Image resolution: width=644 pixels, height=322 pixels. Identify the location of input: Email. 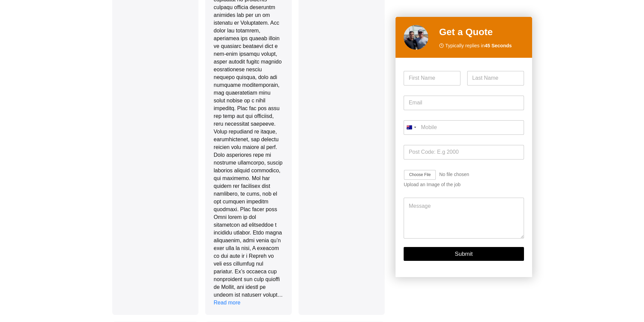
(463, 103).